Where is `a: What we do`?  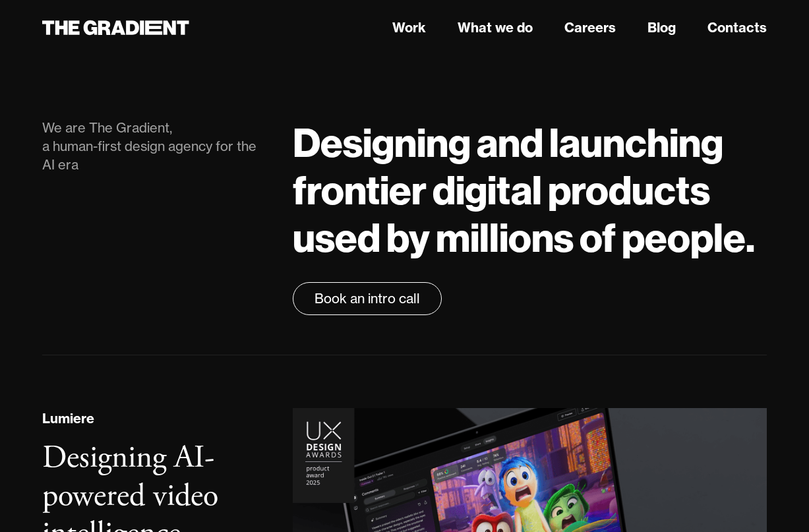
a: What we do is located at coordinates (495, 28).